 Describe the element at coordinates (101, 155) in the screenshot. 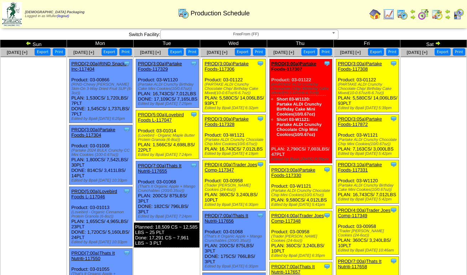

I see `div: Product: 03-01008 PLAN: 1,800CS / 7,542LBS / 30PLT DONE: 814CS / 3,411LBS / 14PLT` at that location.